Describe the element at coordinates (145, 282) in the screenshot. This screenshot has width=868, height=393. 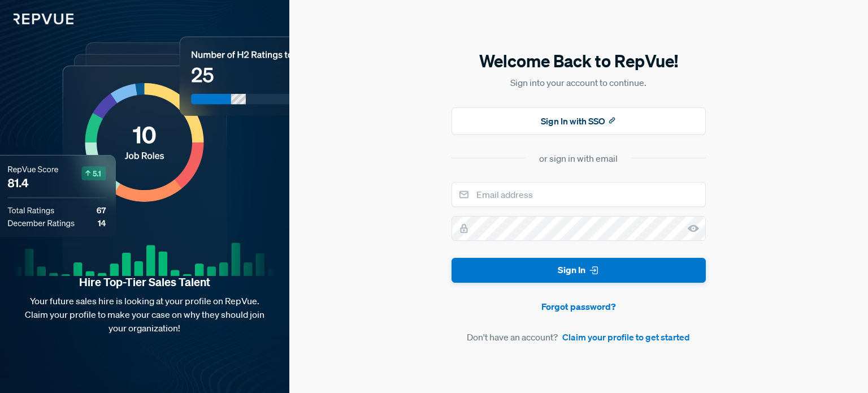
I see `strong: Hire Top-Tier Sales Talent` at that location.